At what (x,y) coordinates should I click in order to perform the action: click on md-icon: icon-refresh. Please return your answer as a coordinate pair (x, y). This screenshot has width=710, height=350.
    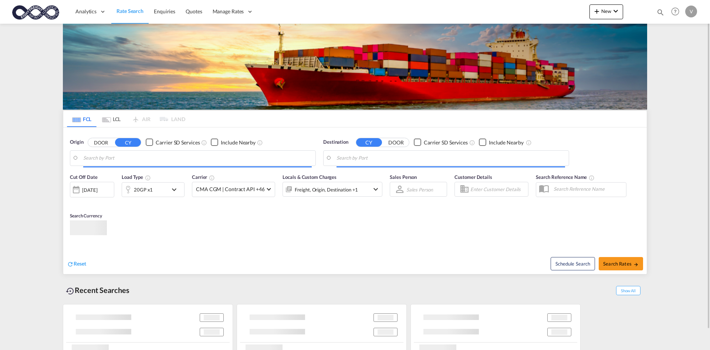
    Looking at the image, I should click on (70, 264).